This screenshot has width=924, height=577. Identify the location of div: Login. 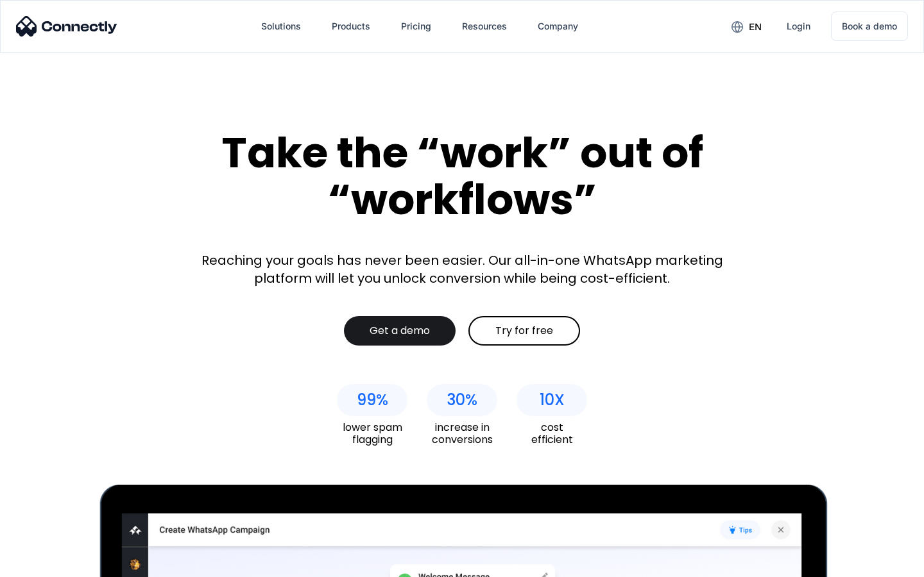
(798, 26).